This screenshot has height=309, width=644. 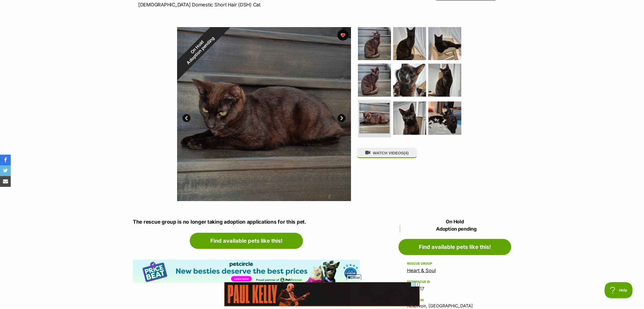 What do you see at coordinates (455, 300) in the screenshot?
I see `div: Location` at bounding box center [455, 300].